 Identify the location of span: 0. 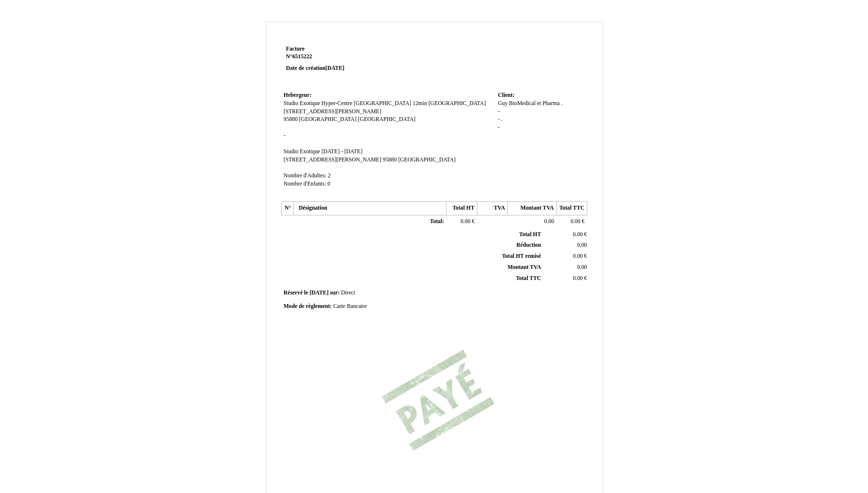
(329, 184).